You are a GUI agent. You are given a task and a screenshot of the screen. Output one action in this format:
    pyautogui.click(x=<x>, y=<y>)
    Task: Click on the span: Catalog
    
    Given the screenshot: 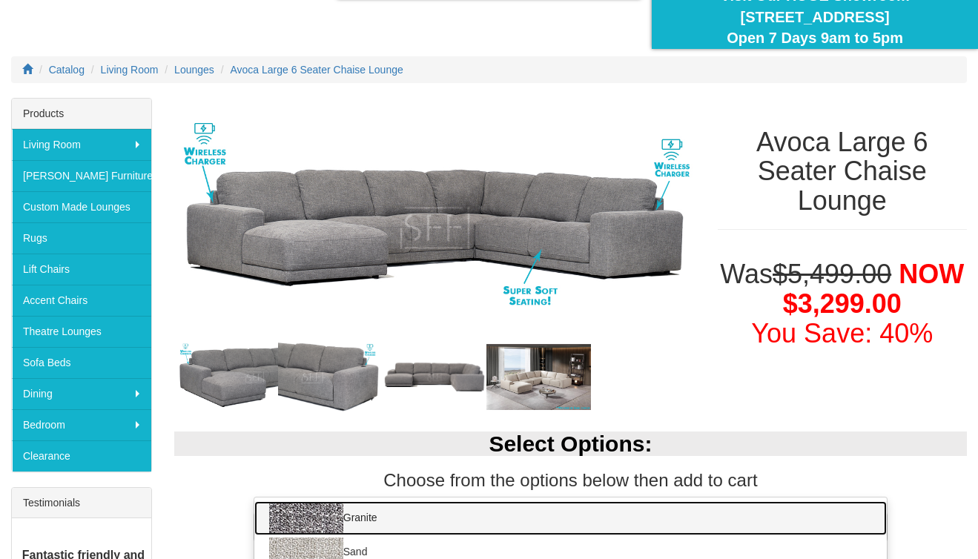 What is the action you would take?
    pyautogui.click(x=67, y=70)
    